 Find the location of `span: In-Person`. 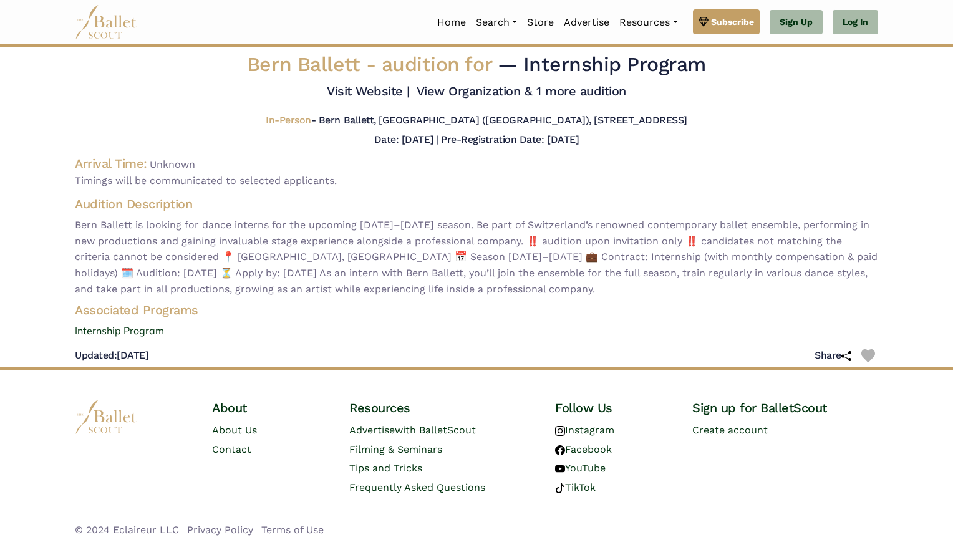

span: In-Person is located at coordinates (288, 120).